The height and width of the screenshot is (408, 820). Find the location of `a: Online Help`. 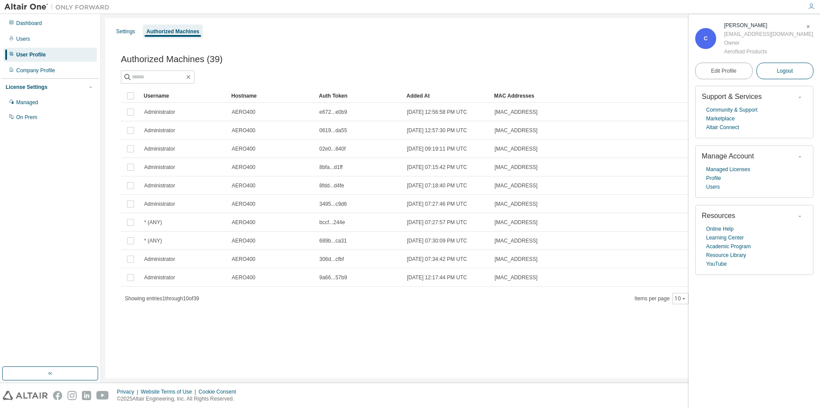

a: Online Help is located at coordinates (720, 229).